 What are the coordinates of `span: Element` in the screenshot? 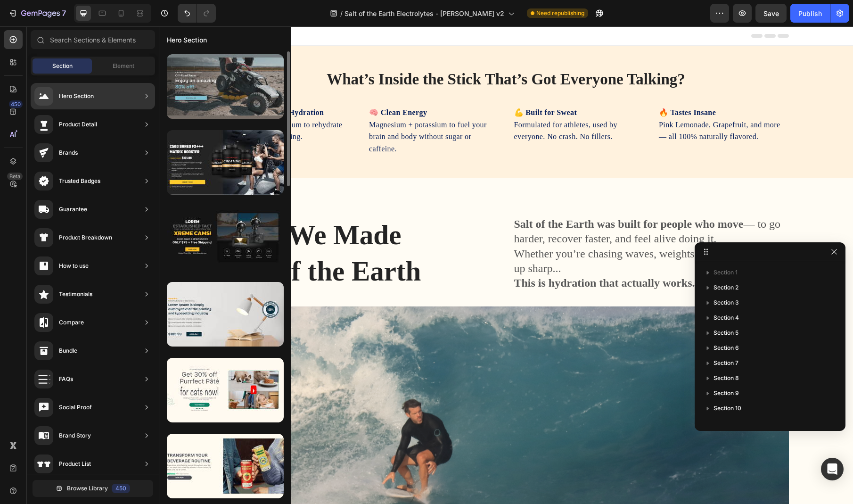 It's located at (123, 66).